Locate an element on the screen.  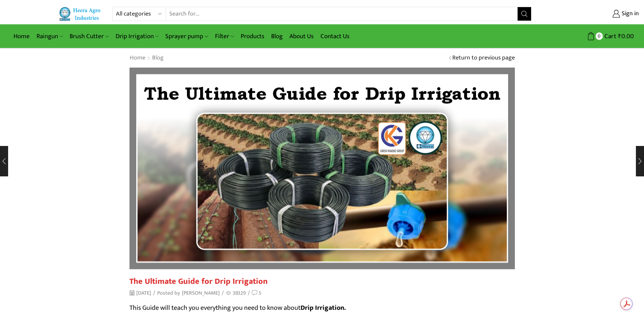
span: 5 is located at coordinates (260, 293).